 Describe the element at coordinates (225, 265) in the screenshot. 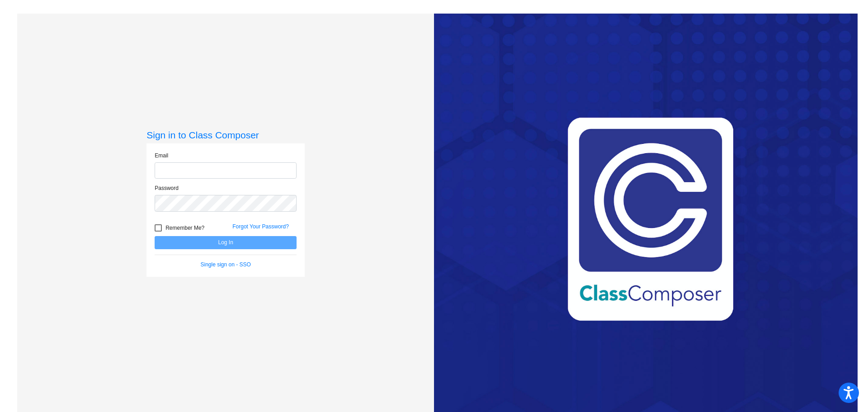

I see `a: Single sign on - SSO` at that location.